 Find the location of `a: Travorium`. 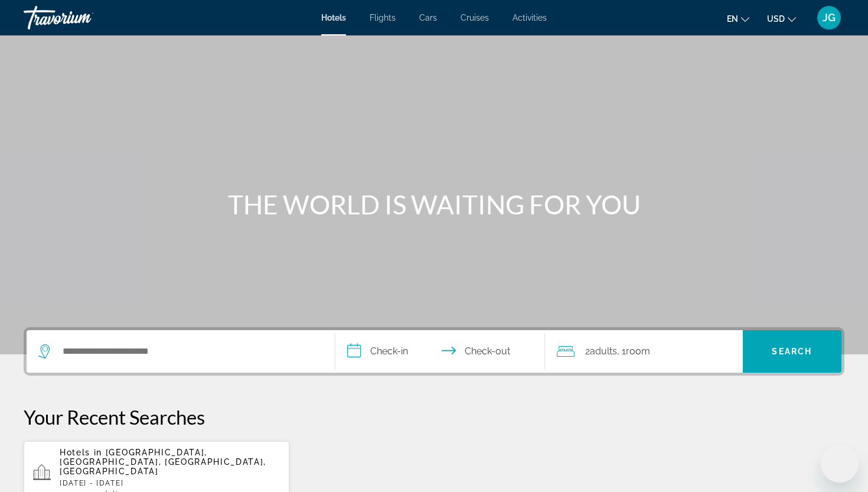

a: Travorium is located at coordinates (83, 17).